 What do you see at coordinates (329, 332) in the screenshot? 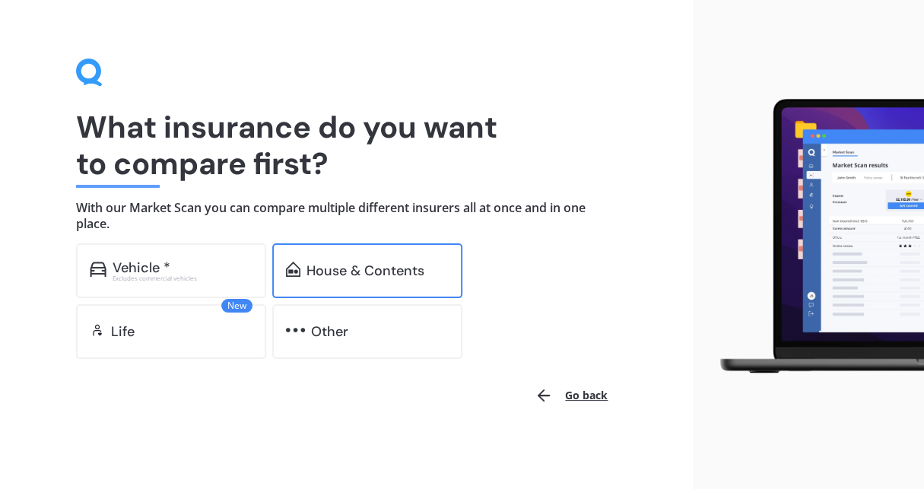
I see `div: Other` at bounding box center [329, 332].